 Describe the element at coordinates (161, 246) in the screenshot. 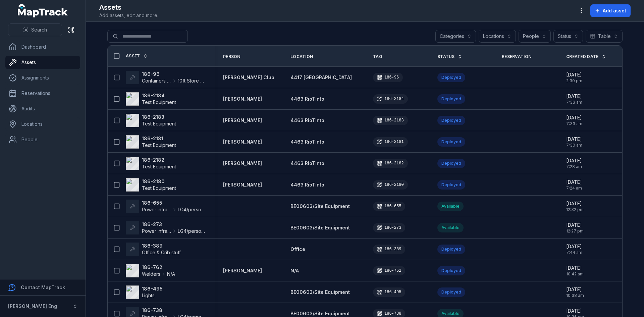

I see `strong: 186-389` at that location.